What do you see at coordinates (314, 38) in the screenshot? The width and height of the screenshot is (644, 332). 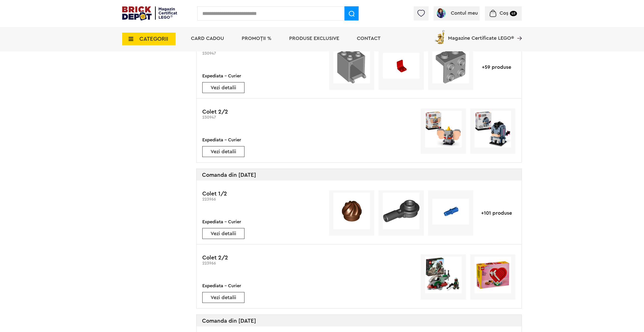 I see `span: Produse exclusive` at bounding box center [314, 38].